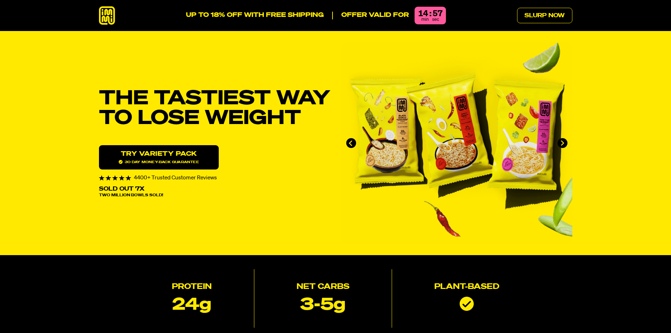 The width and height of the screenshot is (671, 333). What do you see at coordinates (131, 195) in the screenshot?
I see `span: Two Million Bowls Sold!` at bounding box center [131, 195].